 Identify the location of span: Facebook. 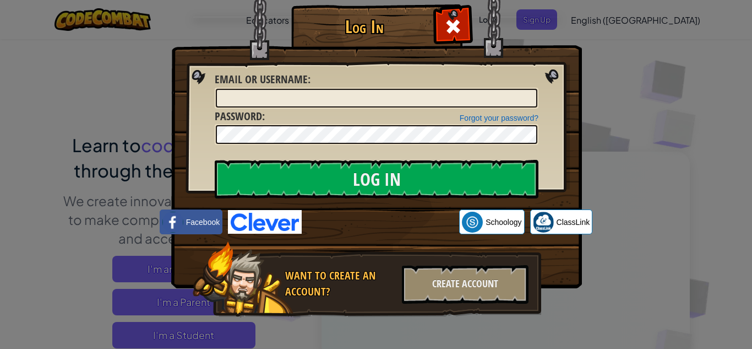
(203, 222).